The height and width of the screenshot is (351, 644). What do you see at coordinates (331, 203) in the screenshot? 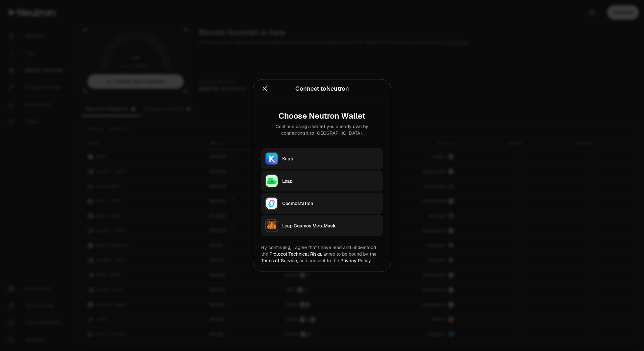
I see `div: Cosmostation` at bounding box center [331, 203].